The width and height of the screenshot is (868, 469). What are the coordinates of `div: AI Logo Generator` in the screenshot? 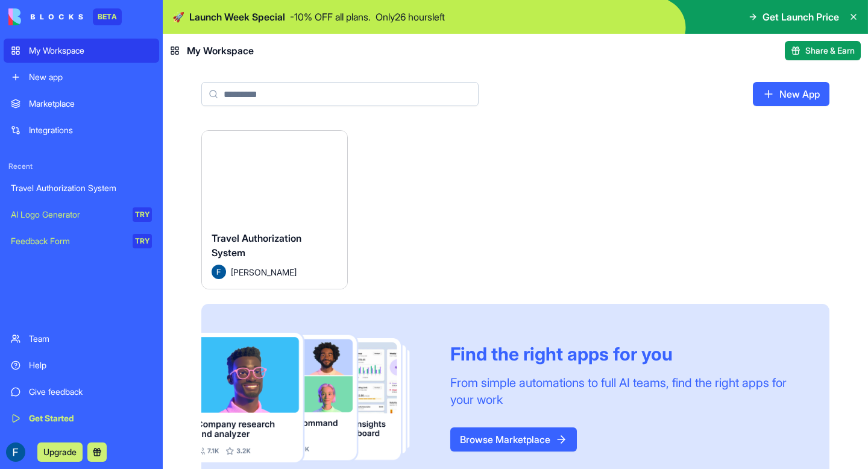 It's located at (68, 215).